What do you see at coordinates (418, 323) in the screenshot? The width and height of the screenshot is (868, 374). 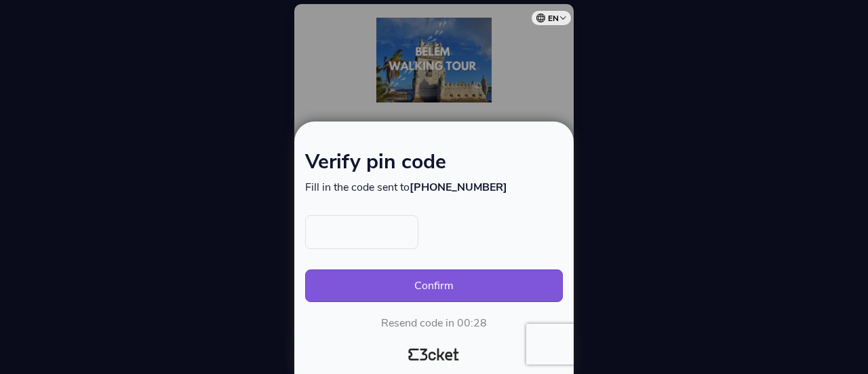 I see `span: Resend code in` at bounding box center [418, 323].